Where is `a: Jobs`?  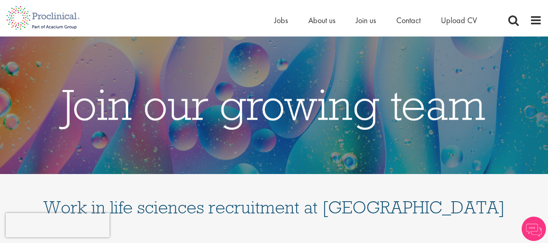
a: Jobs is located at coordinates (281, 20).